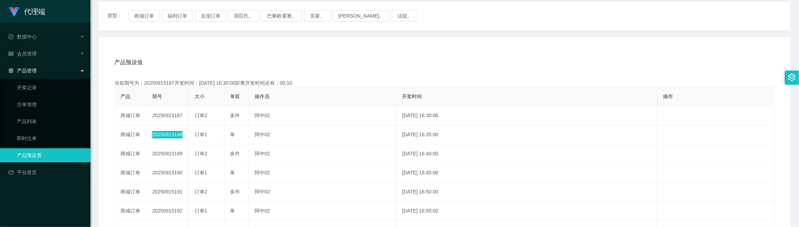 The image size is (799, 227). Describe the element at coordinates (129, 63) in the screenshot. I see `span: 产品预设值` at that location.